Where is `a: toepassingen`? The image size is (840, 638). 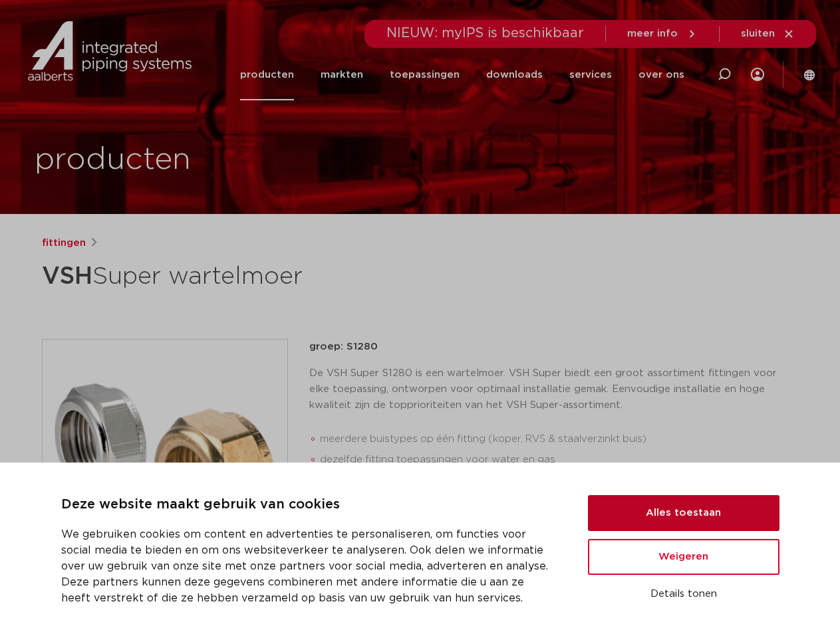 a: toepassingen is located at coordinates (424, 74).